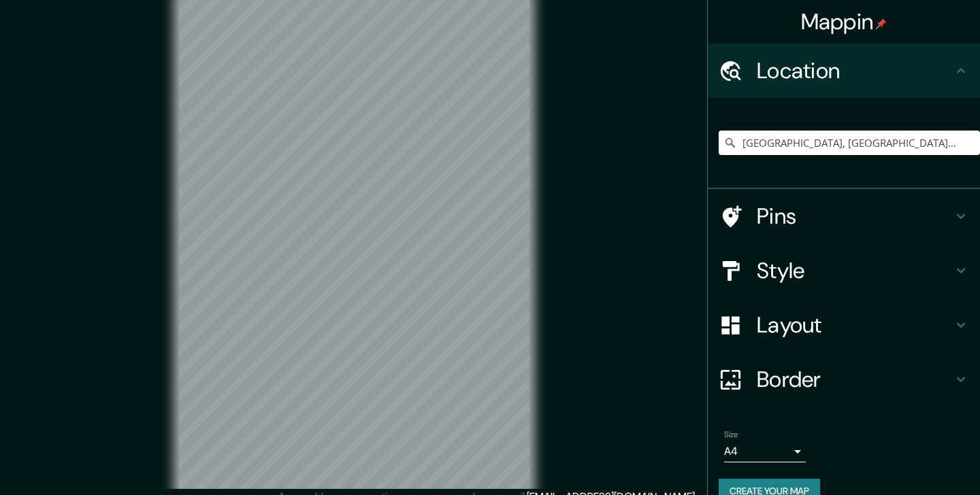  What do you see at coordinates (849, 142) in the screenshot?
I see `input: Pick your city or area` at bounding box center [849, 142].